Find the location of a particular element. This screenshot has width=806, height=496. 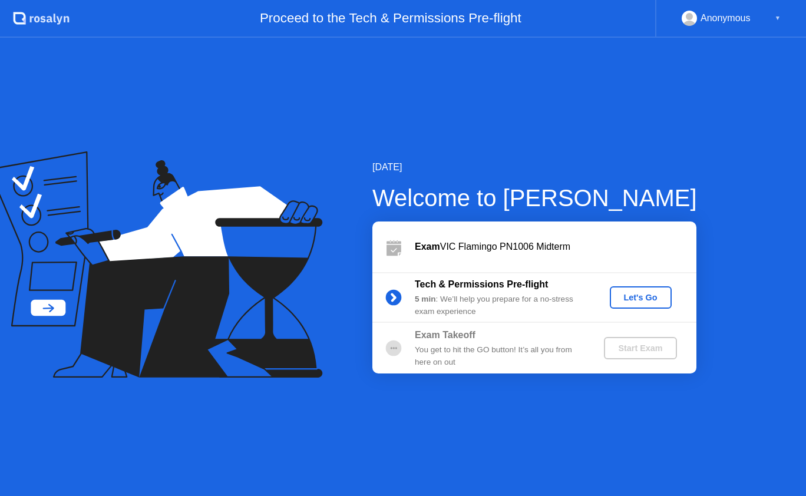

div: Let's Go is located at coordinates (641, 298).